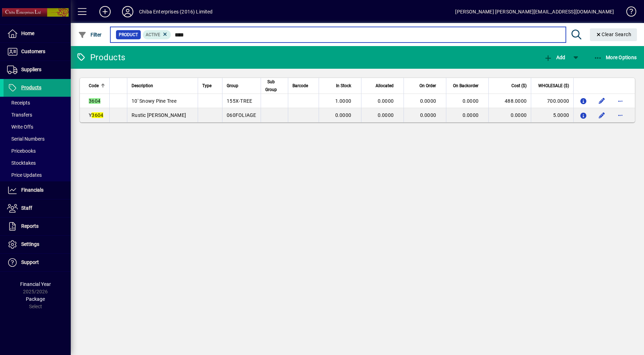 This screenshot has width=644, height=355. I want to click on div: Products, so click(100, 57).